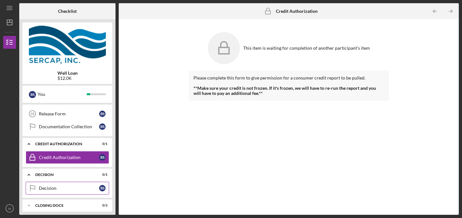  Describe the element at coordinates (67, 73) in the screenshot. I see `b: Well Loan` at that location.